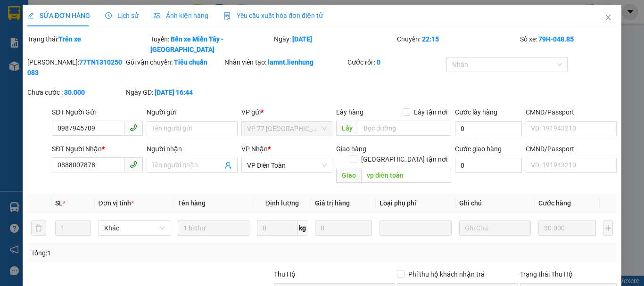 This screenshot has width=644, height=286. What do you see at coordinates (140, 253) in the screenshot?
I see `div: Tổng: 1` at bounding box center [140, 253].